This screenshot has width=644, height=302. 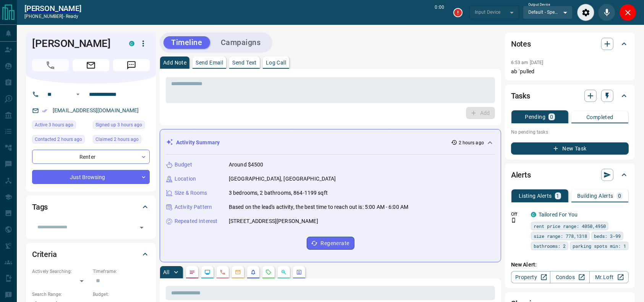 What do you see at coordinates (606, 12) in the screenshot?
I see `div: Mute` at bounding box center [606, 12].